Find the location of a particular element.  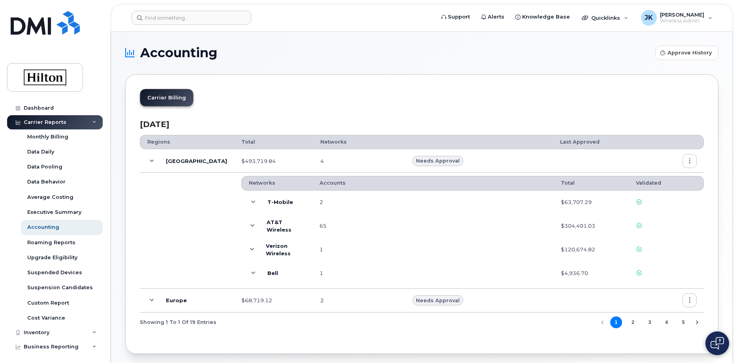

button: Next Page is located at coordinates (697, 323).